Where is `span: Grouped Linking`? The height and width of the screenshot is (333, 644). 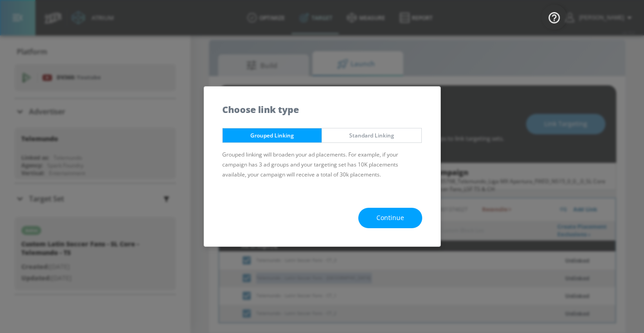 span: Grouped Linking is located at coordinates (272, 135).